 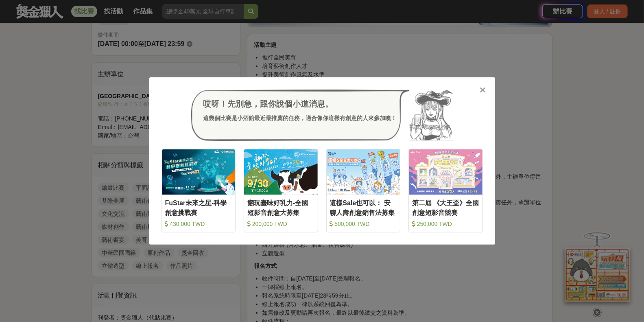 What do you see at coordinates (199, 190) in the screenshot?
I see `a: Cover ImageFuStar未來之星-科學創意挑戰賽 430,000 TWD` at bounding box center [199, 190].